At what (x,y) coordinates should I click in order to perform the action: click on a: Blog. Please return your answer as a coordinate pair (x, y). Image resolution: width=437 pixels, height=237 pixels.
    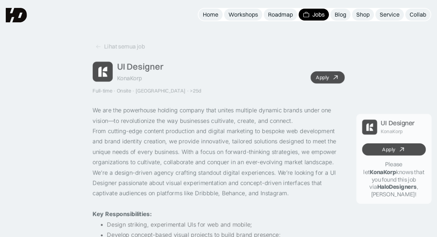
    Looking at the image, I should click on (341, 14).